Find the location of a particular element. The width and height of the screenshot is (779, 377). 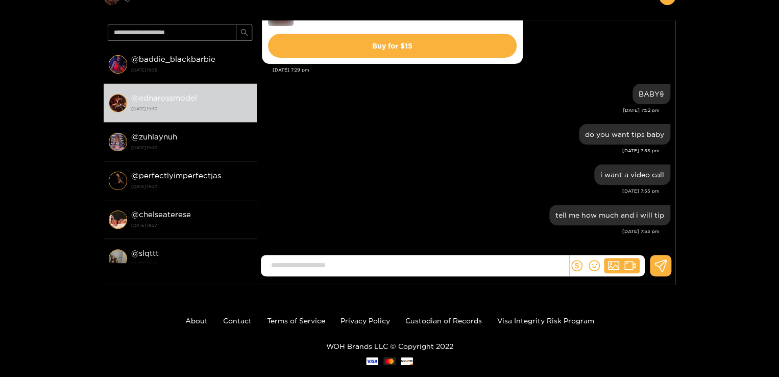

a: Custodian of Records is located at coordinates (444, 320).